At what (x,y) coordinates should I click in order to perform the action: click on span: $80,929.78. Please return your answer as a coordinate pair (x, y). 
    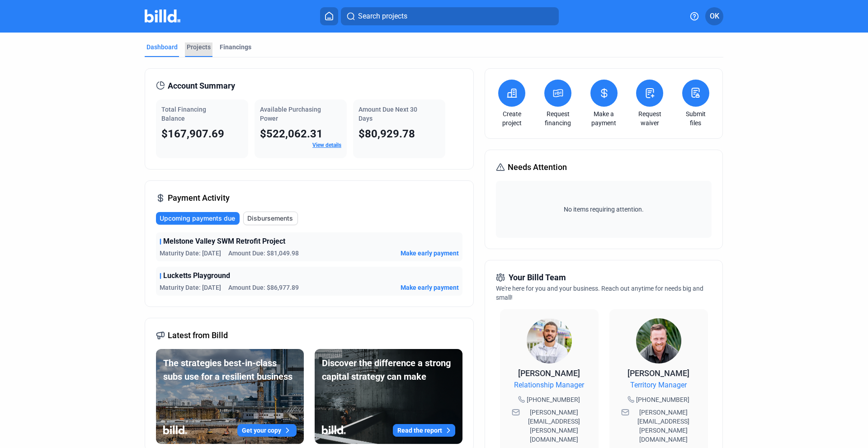
    Looking at the image, I should click on (387, 134).